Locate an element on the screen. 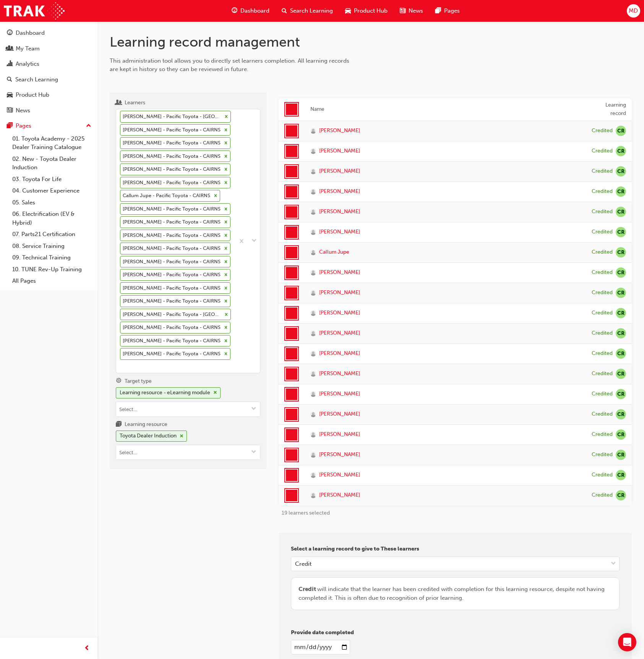 The height and width of the screenshot is (659, 644). button: Pages is located at coordinates (48, 126).